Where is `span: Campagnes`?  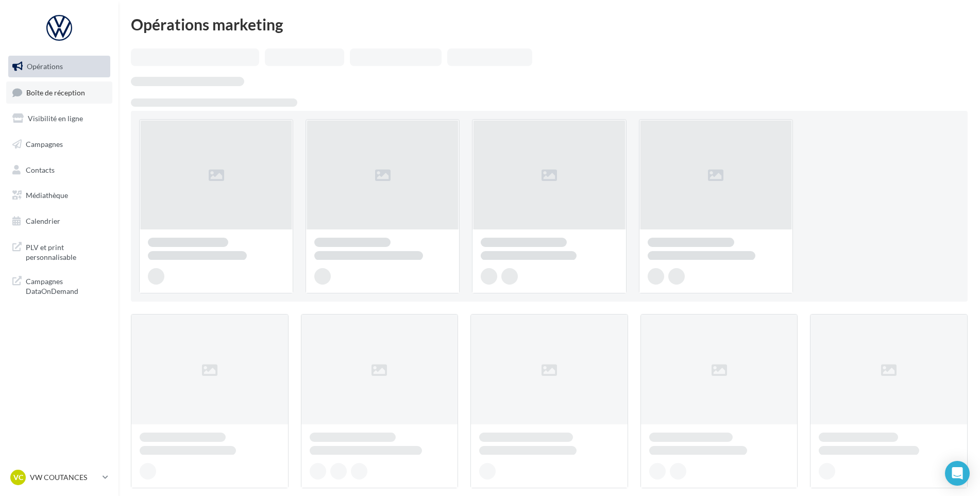 span: Campagnes is located at coordinates (45, 144).